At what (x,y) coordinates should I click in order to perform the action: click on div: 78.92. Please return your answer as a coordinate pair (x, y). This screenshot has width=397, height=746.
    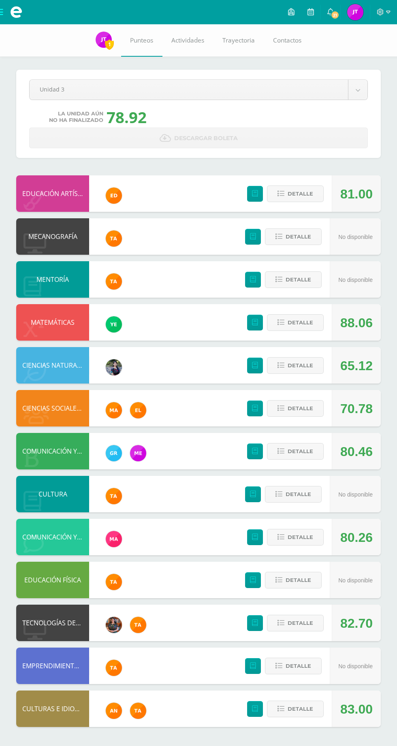
    Looking at the image, I should click on (126, 117).